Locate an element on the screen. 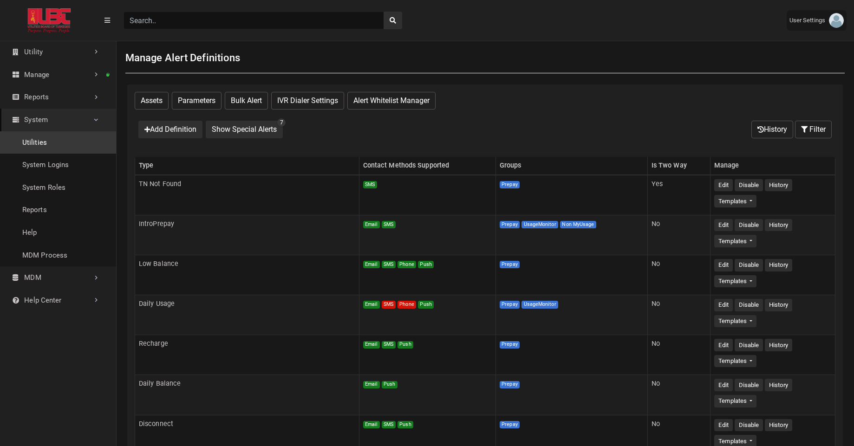 This screenshot has height=446, width=854. td: TN Not Found is located at coordinates (247, 195).